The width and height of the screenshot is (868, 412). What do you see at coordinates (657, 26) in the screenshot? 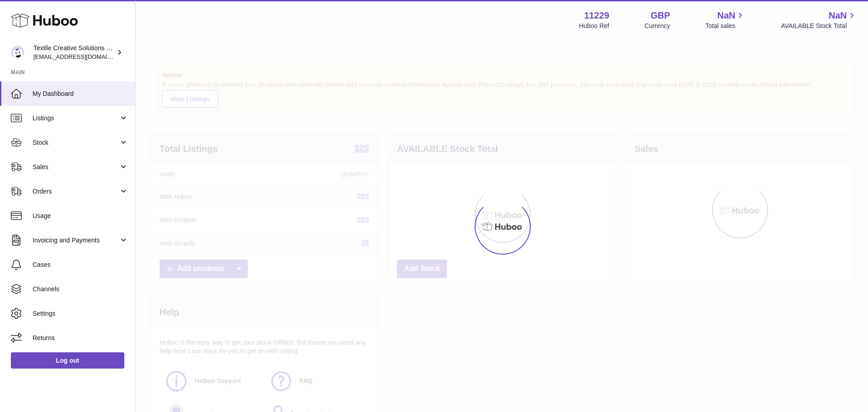
I see `div: Currency` at bounding box center [657, 26].